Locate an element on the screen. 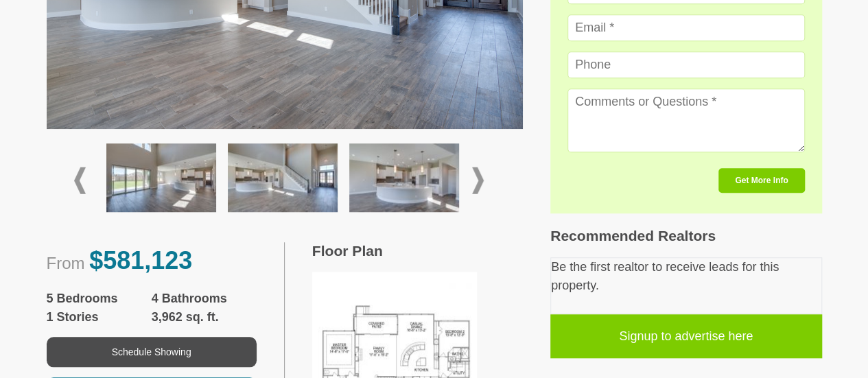 The height and width of the screenshot is (378, 868). span: 3,962 sq. ft. is located at coordinates (204, 317).